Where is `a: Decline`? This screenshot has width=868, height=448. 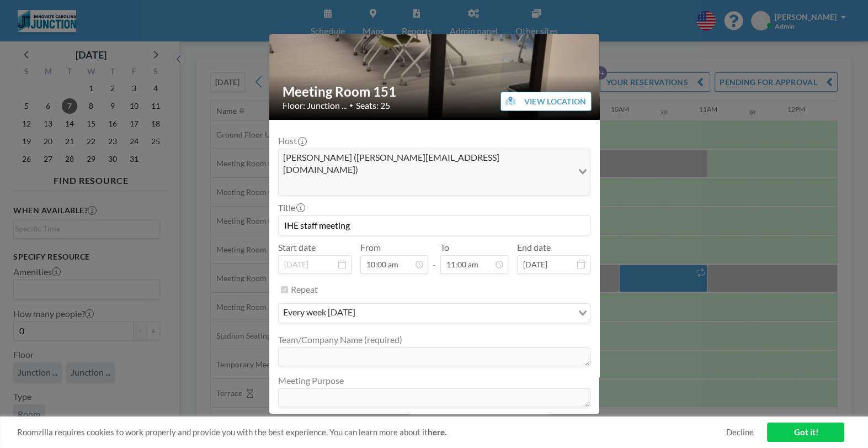 a: Decline is located at coordinates (739, 432).